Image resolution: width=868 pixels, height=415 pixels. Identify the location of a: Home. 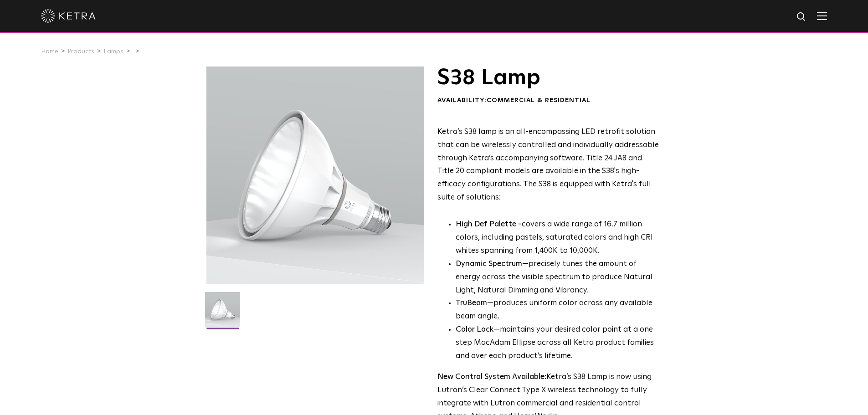
(50, 52).